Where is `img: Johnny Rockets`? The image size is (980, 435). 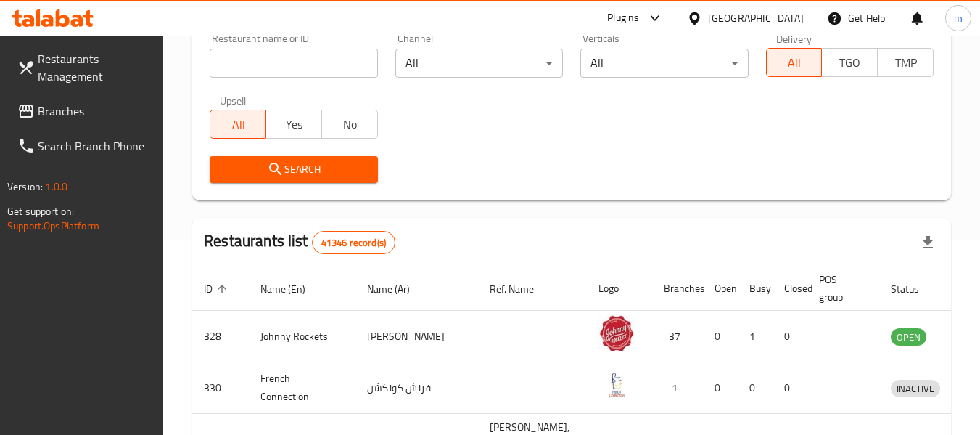
img: Johnny Rockets is located at coordinates (617, 333).